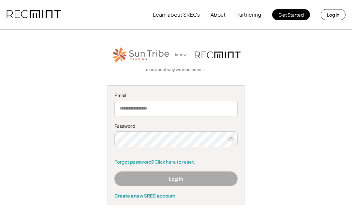  I want to click on div: is now, so click(182, 55).